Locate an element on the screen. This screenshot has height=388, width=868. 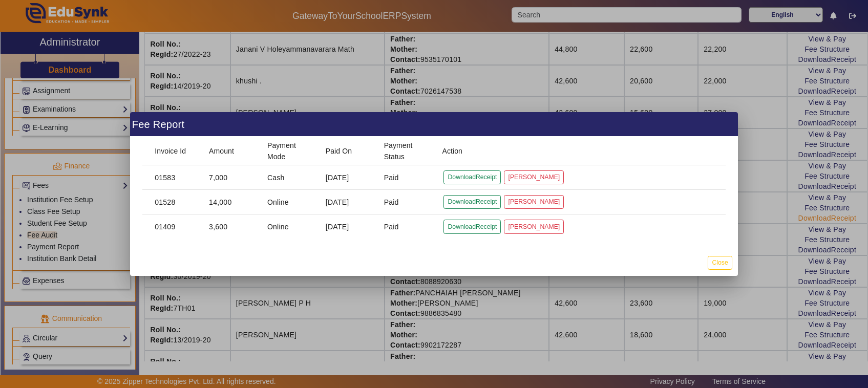
mat-header-cell: Payment Status is located at coordinates (404, 151).